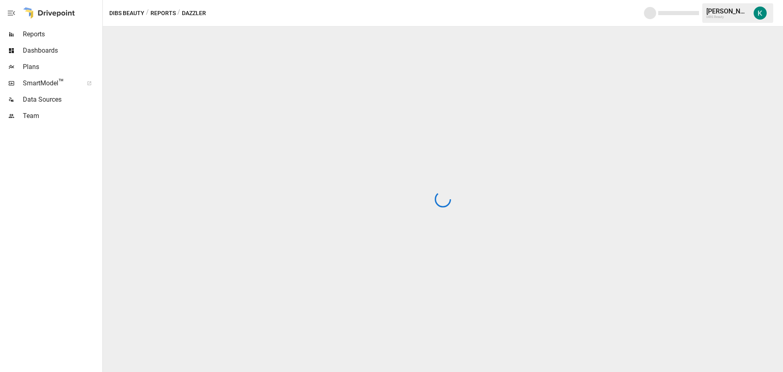  I want to click on button: DIBS Beauty, so click(127, 13).